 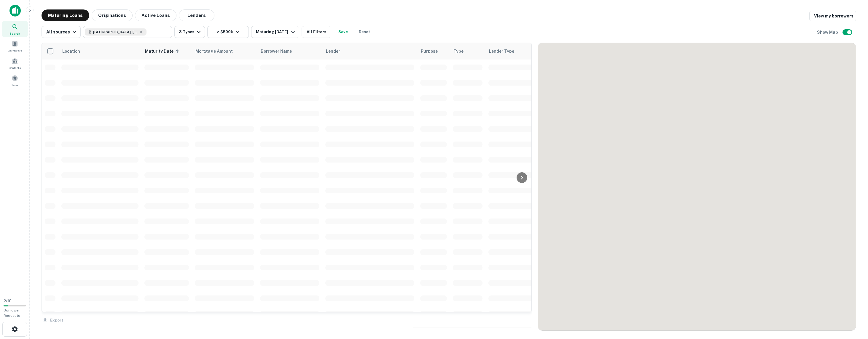 What do you see at coordinates (15, 11) in the screenshot?
I see `img: capitalize-icon.png` at bounding box center [15, 11].